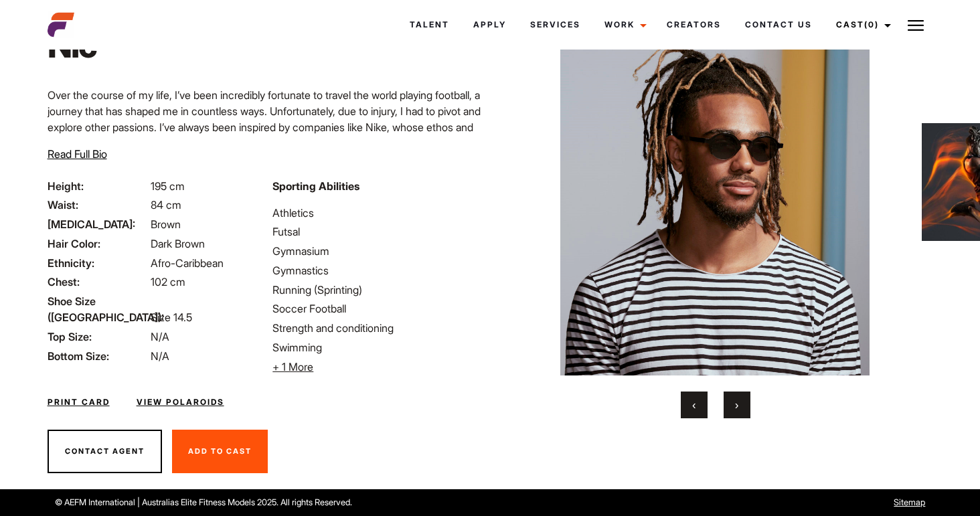 The height and width of the screenshot is (516, 980). I want to click on span: Afro-Caribbean, so click(187, 263).